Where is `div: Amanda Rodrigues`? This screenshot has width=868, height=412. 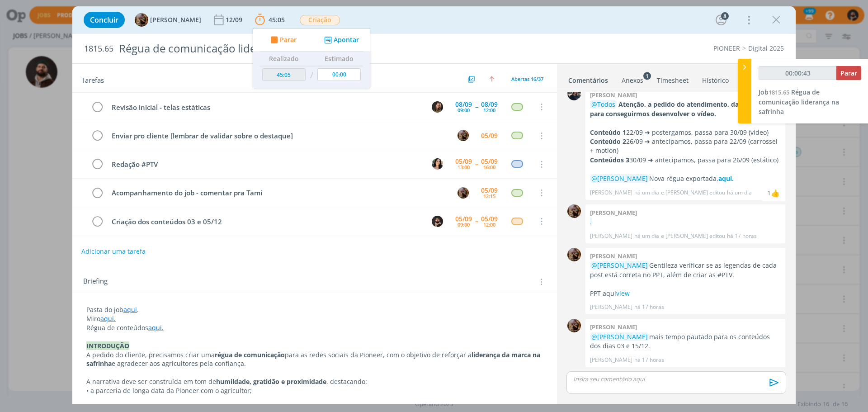
div: Amanda Rodrigues is located at coordinates (775, 193).